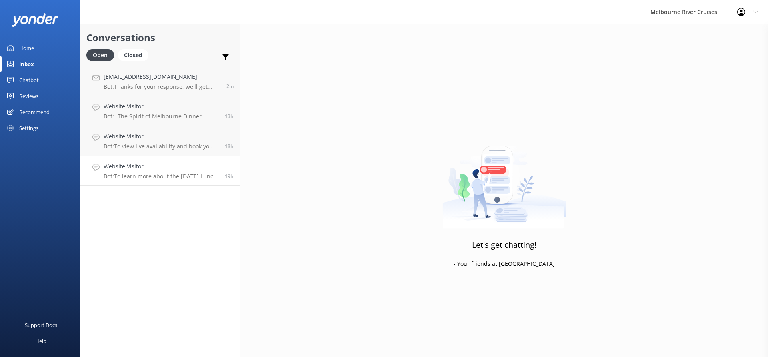 The image size is (768, 357). Describe the element at coordinates (35, 20) in the screenshot. I see `img: yonder-white-logo.png` at that location.